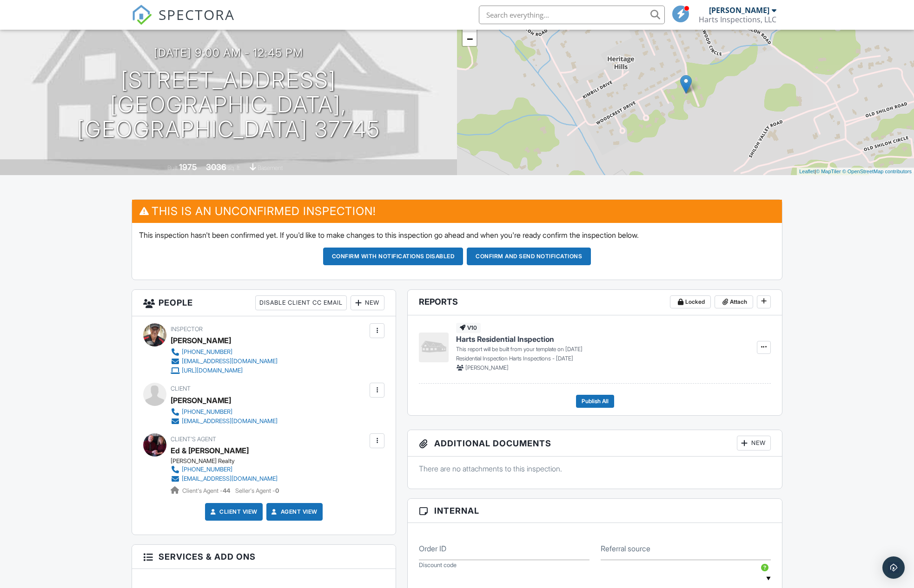  What do you see at coordinates (233, 512) in the screenshot?
I see `a: Client View` at bounding box center [233, 512].